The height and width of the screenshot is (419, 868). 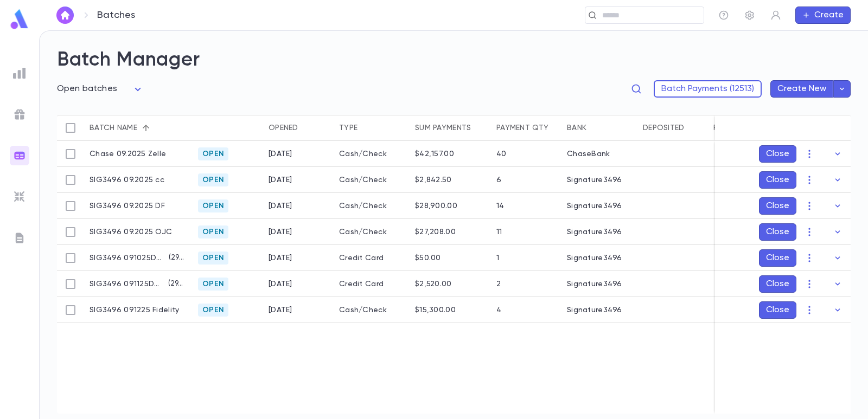 I want to click on button: Create, so click(x=823, y=15).